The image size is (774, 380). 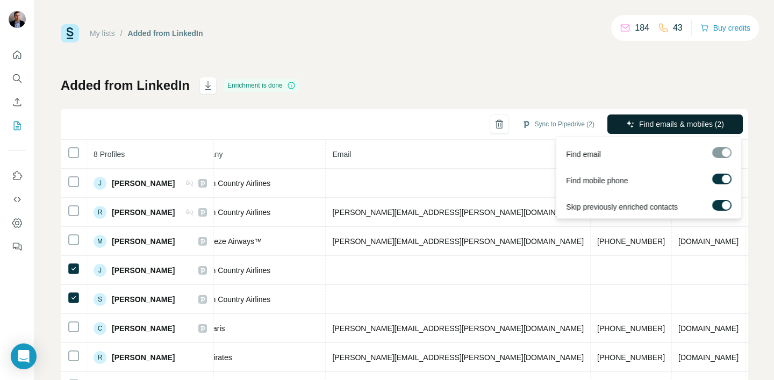 What do you see at coordinates (675, 124) in the screenshot?
I see `button: Find emails & mobiles (2)` at bounding box center [675, 124].